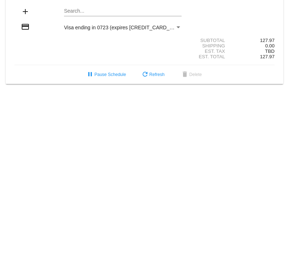  What do you see at coordinates (123, 11) in the screenshot?
I see `input: Search...` at bounding box center [123, 11].